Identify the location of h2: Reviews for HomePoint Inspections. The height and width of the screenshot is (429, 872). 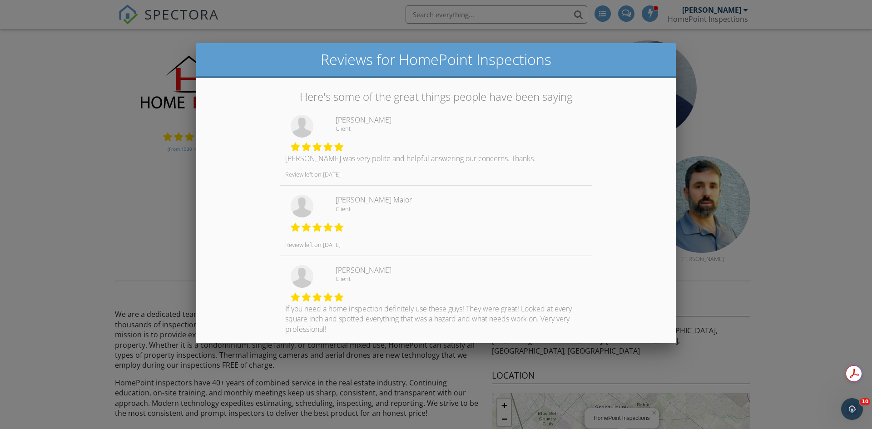
(436, 60).